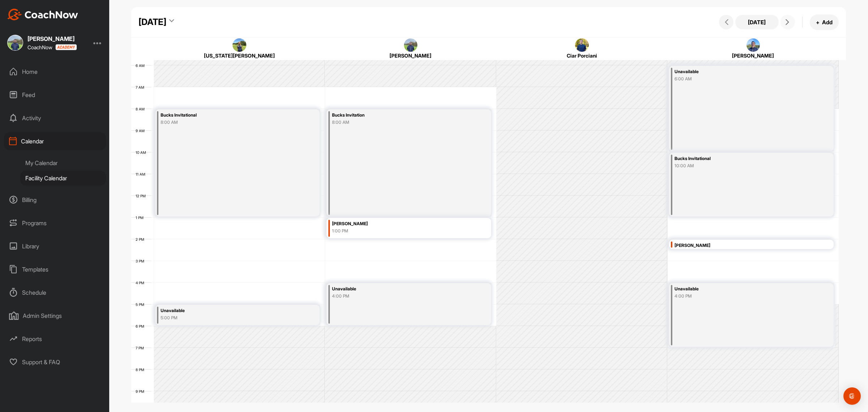 The width and height of the screenshot is (868, 412). Describe the element at coordinates (142, 87) in the screenshot. I see `div: 7 AM` at that location.